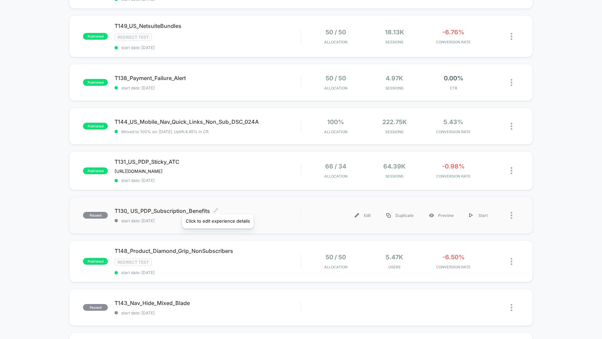 The height and width of the screenshot is (339, 602). Describe the element at coordinates (400, 215) in the screenshot. I see `div: Duplicate` at that location.